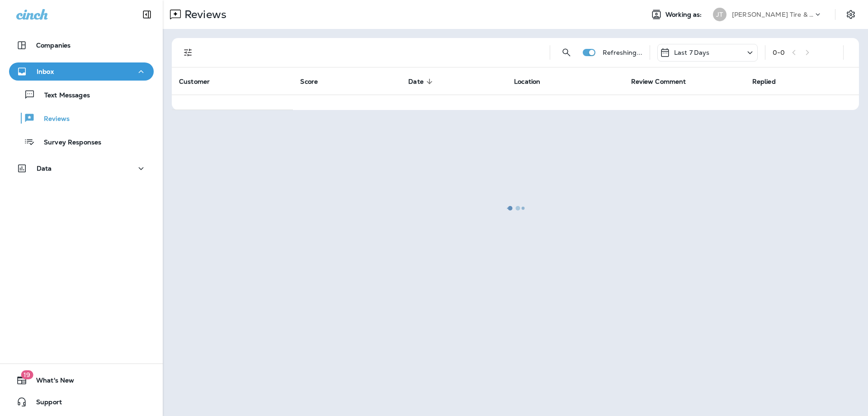 The image size is (868, 416). What do you see at coordinates (81, 402) in the screenshot?
I see `button: Support` at bounding box center [81, 402].